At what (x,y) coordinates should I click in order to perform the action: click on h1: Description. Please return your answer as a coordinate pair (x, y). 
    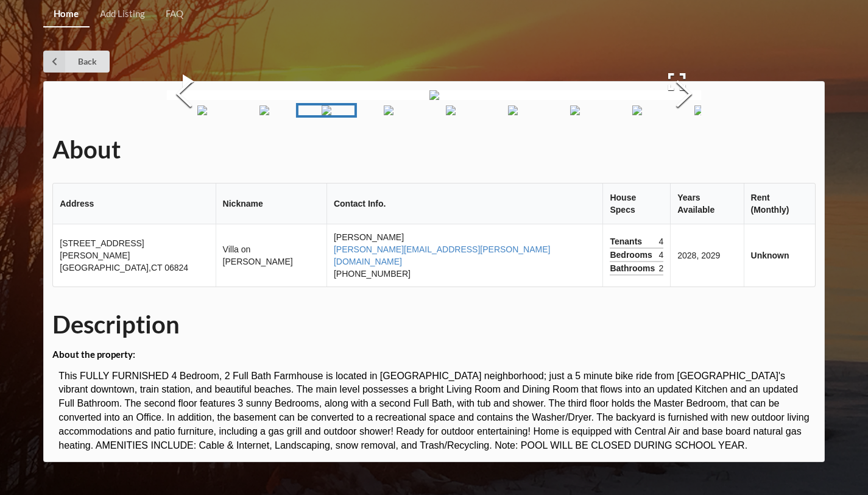
    Looking at the image, I should click on (433, 324).